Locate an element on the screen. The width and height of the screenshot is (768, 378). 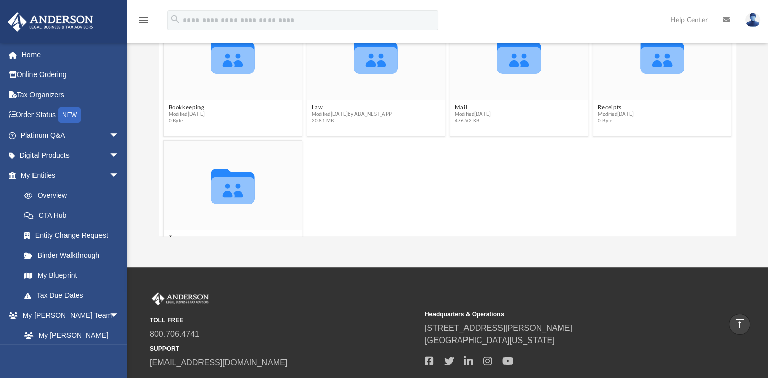
a: Order StatusNEW is located at coordinates (71, 115).